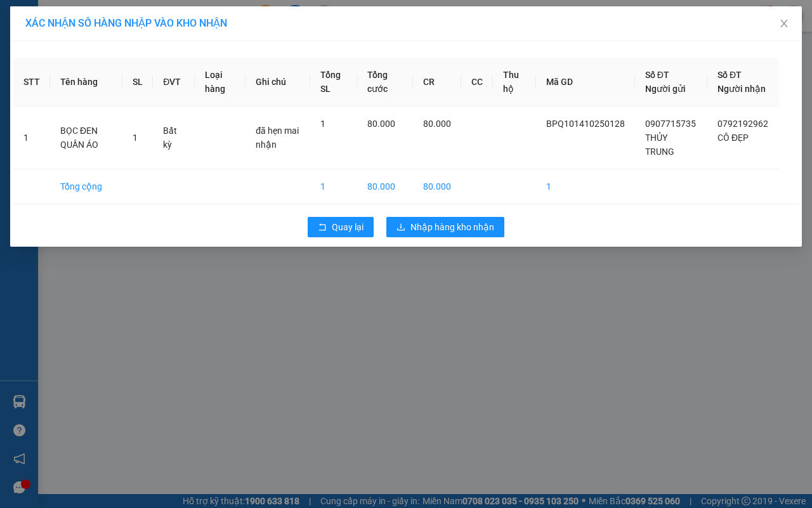 The image size is (812, 508). What do you see at coordinates (32, 82) in the screenshot?
I see `th: STT` at bounding box center [32, 82].